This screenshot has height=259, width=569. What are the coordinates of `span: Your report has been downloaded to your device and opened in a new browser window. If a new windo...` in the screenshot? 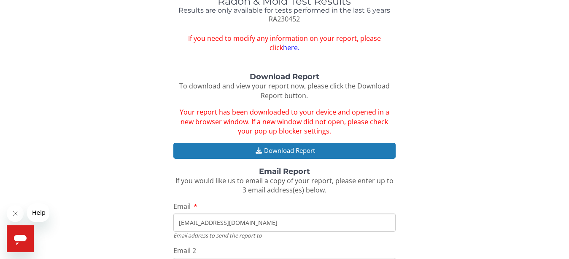 It's located at (284, 122).